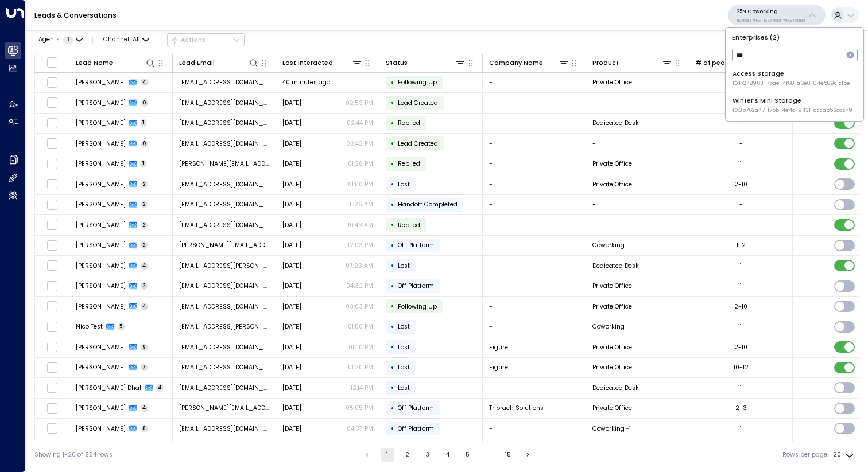  Describe the element at coordinates (74, 455) in the screenshot. I see `div: Showing 1-20 of 284 rows` at that location.